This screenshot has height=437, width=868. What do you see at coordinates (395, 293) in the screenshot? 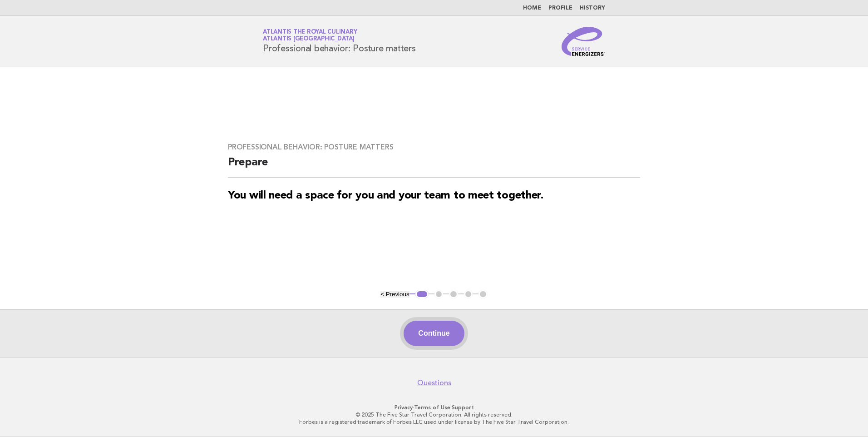
I see `button: < Previous` at bounding box center [395, 293].